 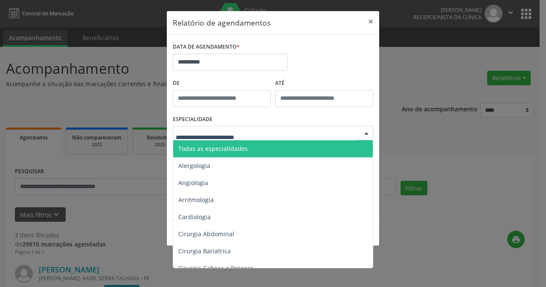 What do you see at coordinates (371, 21) in the screenshot?
I see `button: Close` at bounding box center [371, 21].